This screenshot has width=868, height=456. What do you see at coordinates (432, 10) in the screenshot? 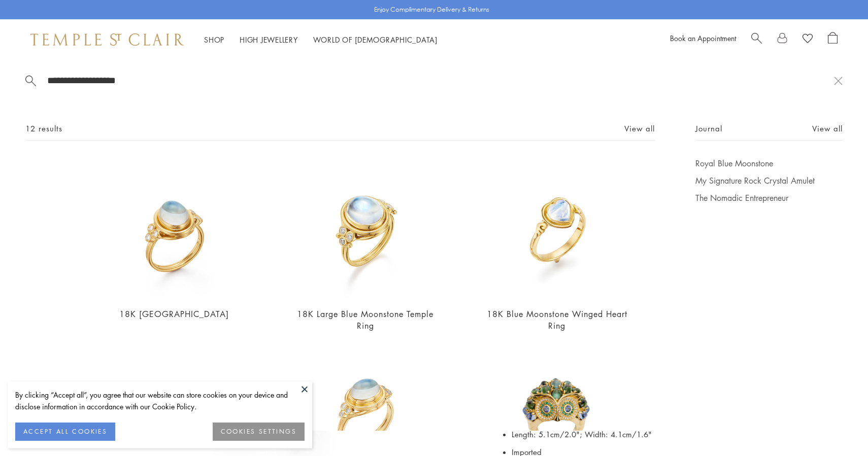
I see `p: Enjoy Complimentary Delivery & Returns` at bounding box center [432, 10].